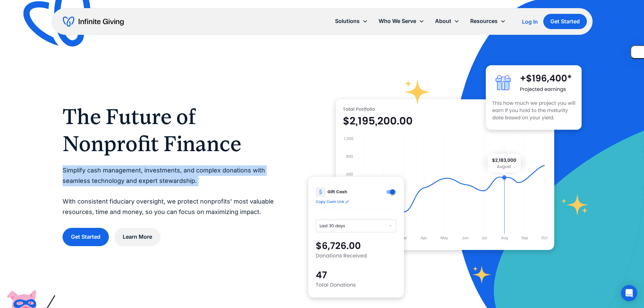 Image resolution: width=644 pixels, height=308 pixels. I want to click on a: Log In, so click(530, 22).